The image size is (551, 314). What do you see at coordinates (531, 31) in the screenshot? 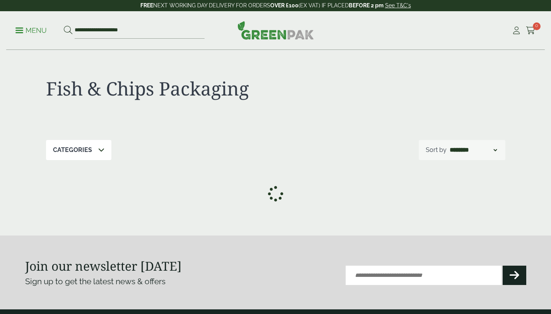
I see `i: Cart` at bounding box center [531, 31].